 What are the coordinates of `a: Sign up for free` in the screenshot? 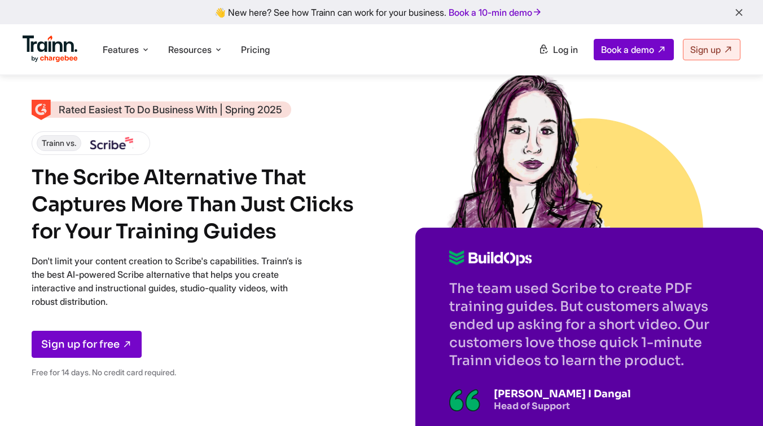 It's located at (86, 345).